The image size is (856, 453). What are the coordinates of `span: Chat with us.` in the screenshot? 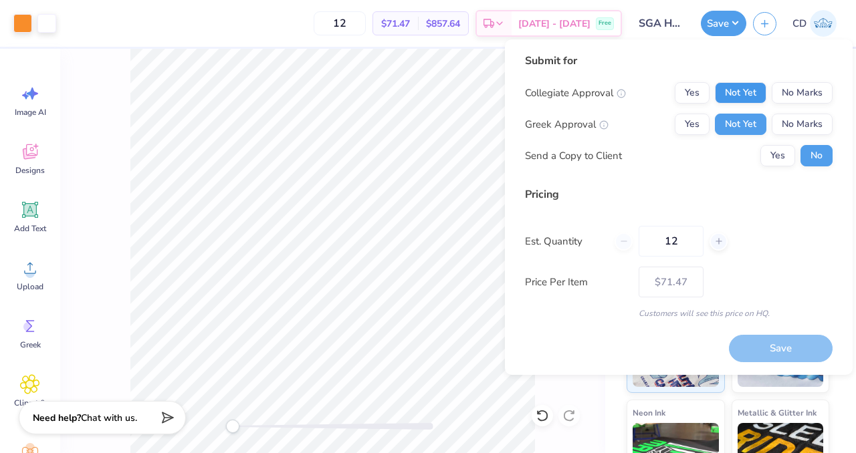 It's located at (109, 418).